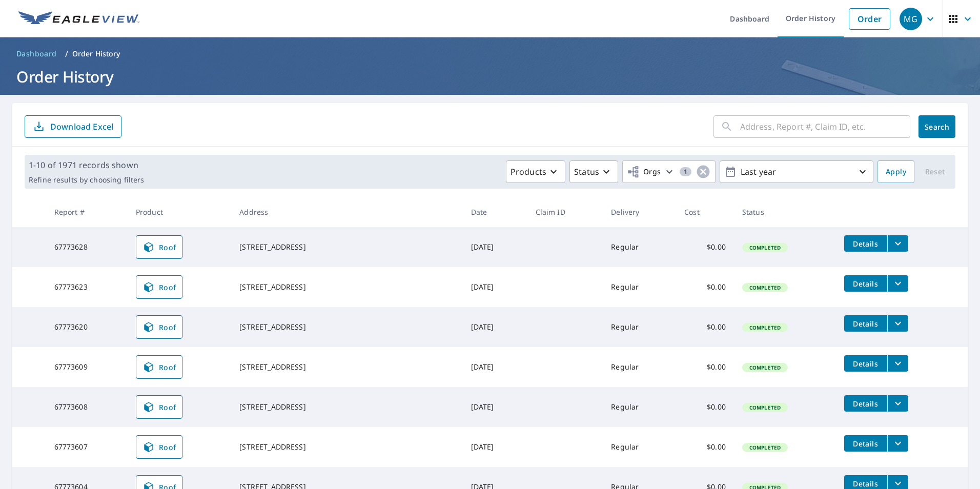  Describe the element at coordinates (937, 127) in the screenshot. I see `button: Search` at that location.